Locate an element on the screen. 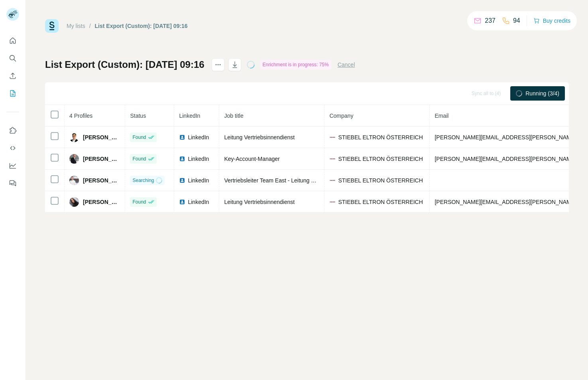  button: Feedback is located at coordinates (13, 183).